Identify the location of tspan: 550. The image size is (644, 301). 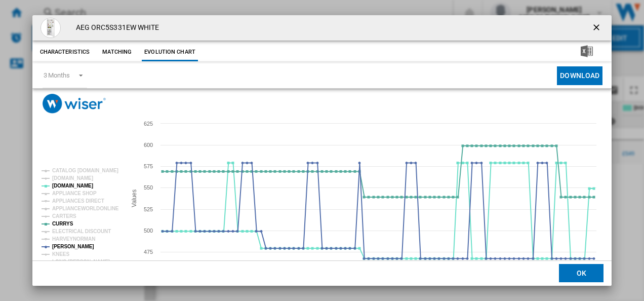
(149, 187).